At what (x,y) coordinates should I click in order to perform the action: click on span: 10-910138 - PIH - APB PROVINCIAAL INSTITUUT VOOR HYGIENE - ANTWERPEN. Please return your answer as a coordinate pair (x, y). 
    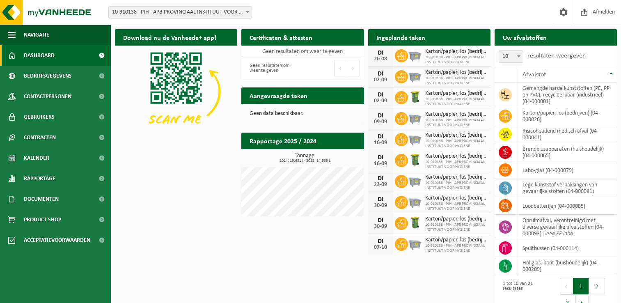
    Looking at the image, I should click on (180, 12).